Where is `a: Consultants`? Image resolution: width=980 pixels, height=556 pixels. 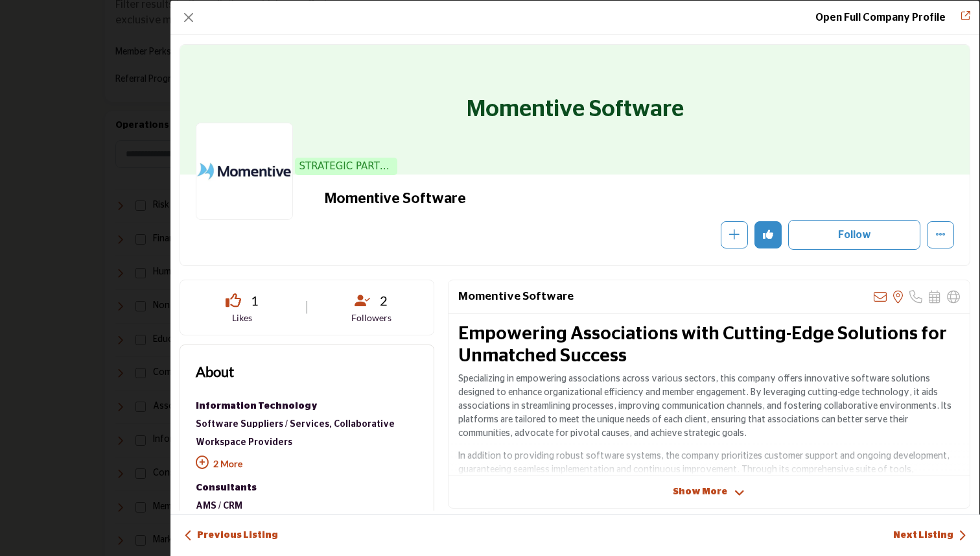 a: Consultants is located at coordinates (307, 487).